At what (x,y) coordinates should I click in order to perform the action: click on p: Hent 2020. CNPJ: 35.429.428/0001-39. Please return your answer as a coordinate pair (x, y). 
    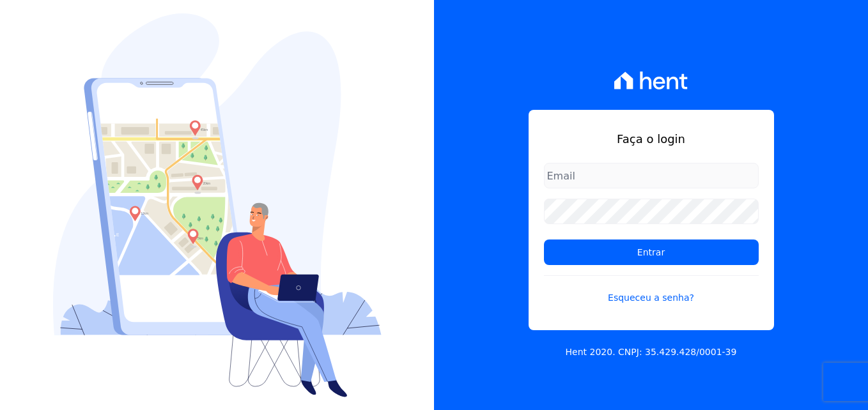
    Looking at the image, I should click on (651, 352).